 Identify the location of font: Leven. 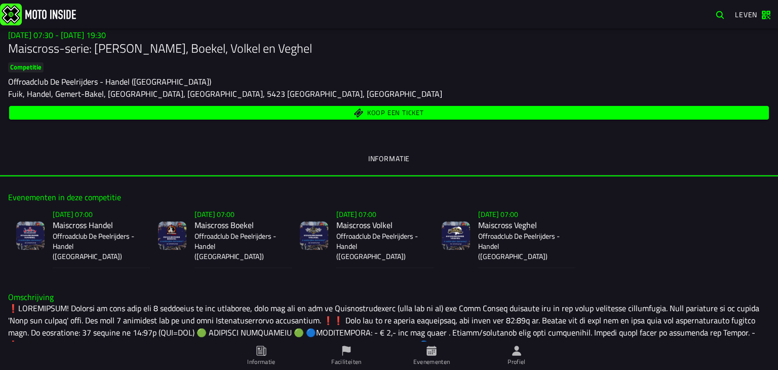
(746, 14).